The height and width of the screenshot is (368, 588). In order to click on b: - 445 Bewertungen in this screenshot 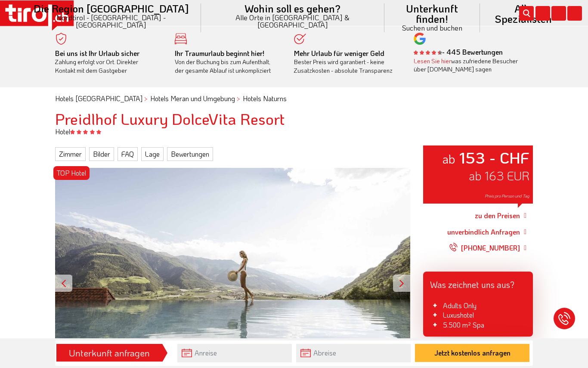, I will do `click(458, 52)`.